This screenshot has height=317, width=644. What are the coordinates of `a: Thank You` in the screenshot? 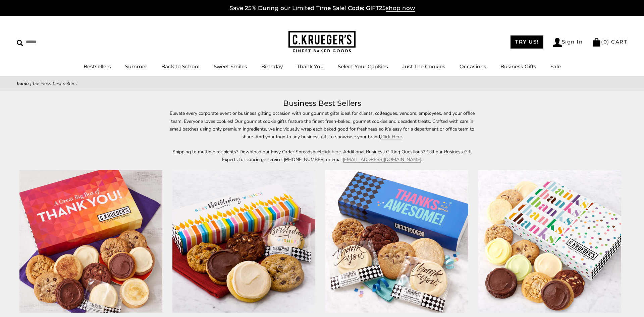 It's located at (310, 66).